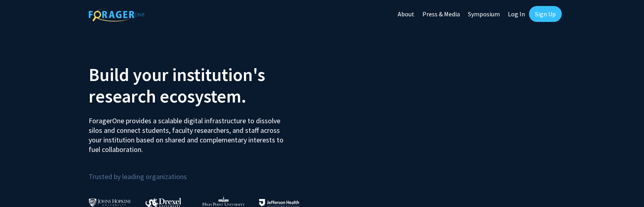 Image resolution: width=644 pixels, height=207 pixels. What do you see at coordinates (163, 202) in the screenshot?
I see `img: Drexel University` at bounding box center [163, 202].